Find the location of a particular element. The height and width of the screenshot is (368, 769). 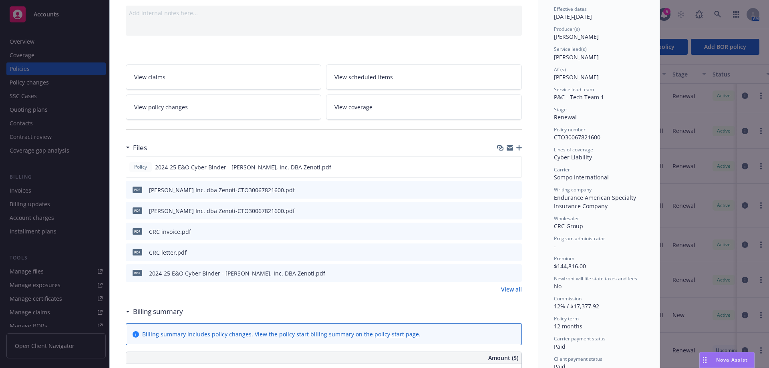

span: Policy is located at coordinates (141, 167).